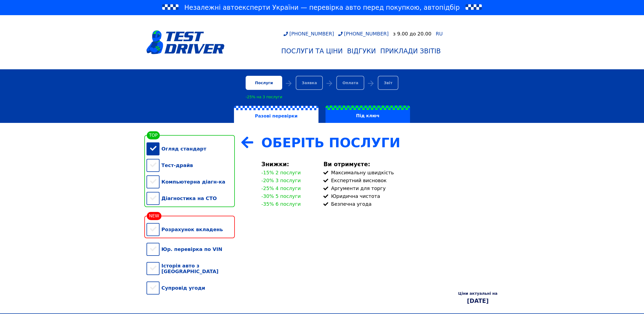 The image size is (644, 314). Describe the element at coordinates (190, 181) in the screenshot. I see `div: Компьютерна діагн-ка` at that location.